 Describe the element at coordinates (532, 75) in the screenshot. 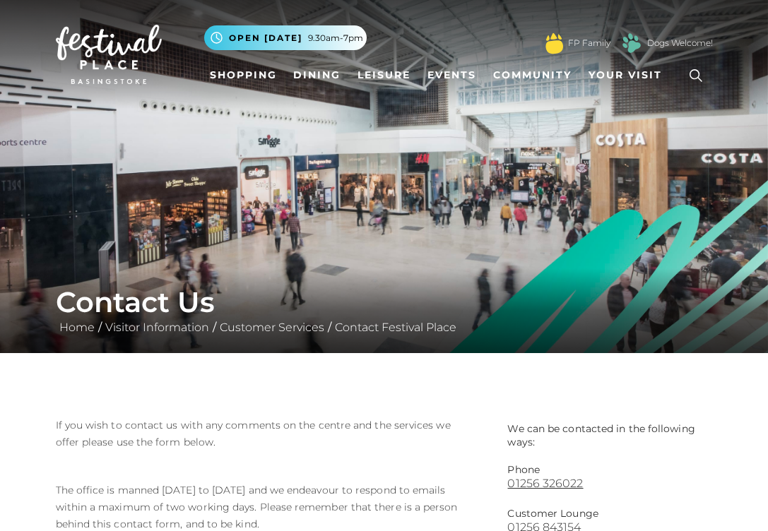

I see `a: Community` at that location.